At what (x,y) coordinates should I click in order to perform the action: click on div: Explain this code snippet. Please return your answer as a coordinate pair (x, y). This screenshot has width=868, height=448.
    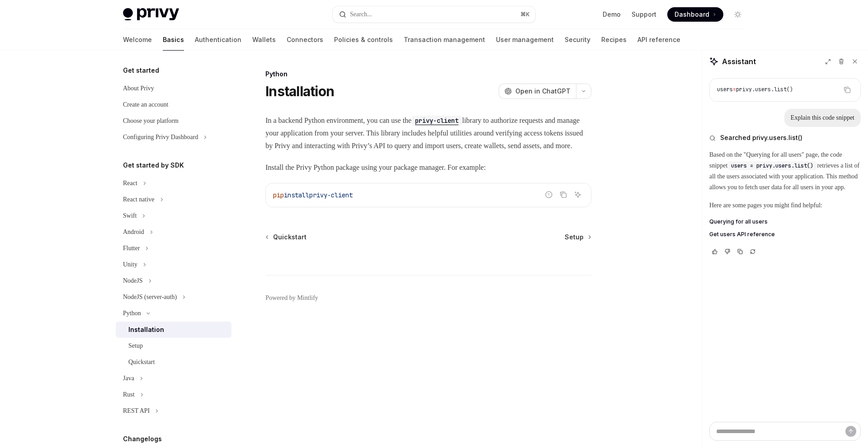
    Looking at the image, I should click on (822, 118).